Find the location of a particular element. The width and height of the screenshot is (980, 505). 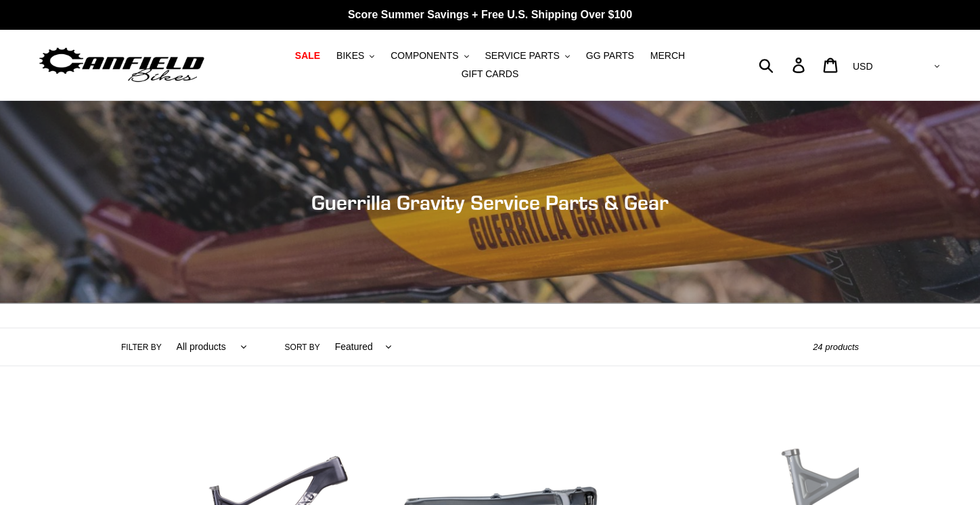

span: GIFT CARDS is located at coordinates (490, 74).